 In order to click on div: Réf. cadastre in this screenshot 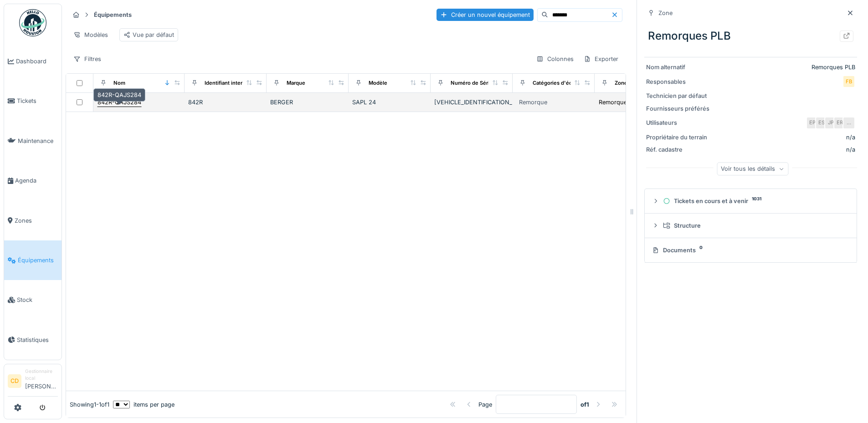, I will do `click(680, 149)`.